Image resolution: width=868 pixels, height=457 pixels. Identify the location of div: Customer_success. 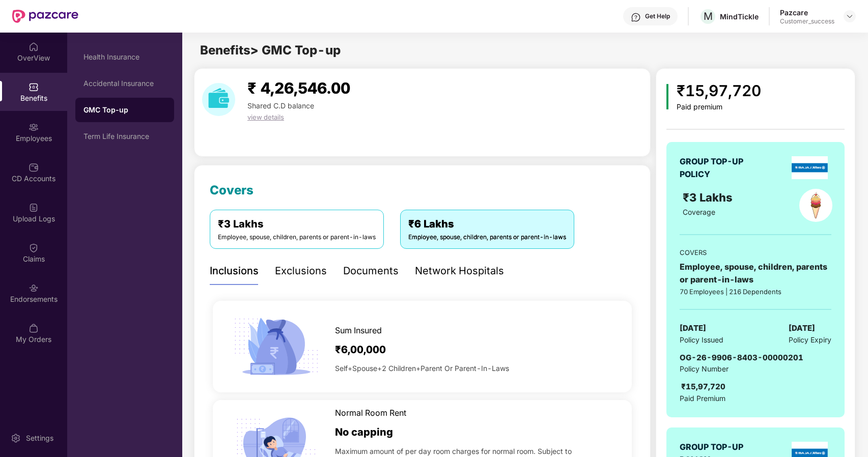
(807, 21).